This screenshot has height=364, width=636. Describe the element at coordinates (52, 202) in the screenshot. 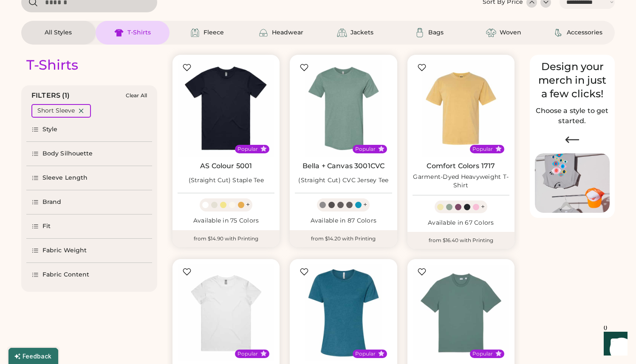

I see `div: Brand` at that location.